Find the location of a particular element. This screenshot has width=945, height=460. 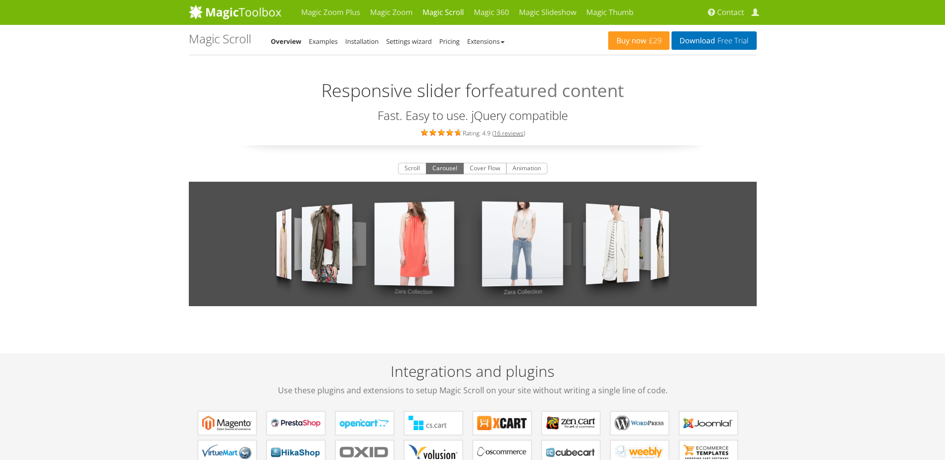

b: Magic Scroll for HikaShop is located at coordinates (296, 452).